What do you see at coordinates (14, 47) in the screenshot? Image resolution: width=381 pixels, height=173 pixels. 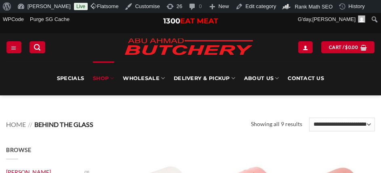 I see `a: Menu` at bounding box center [14, 47].